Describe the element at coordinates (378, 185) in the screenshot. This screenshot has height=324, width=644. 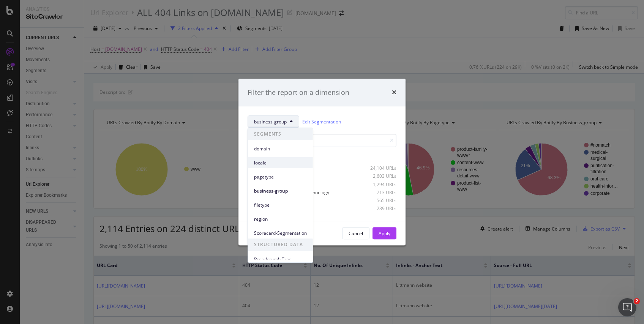
I see `div: 1,294 URLs` at that location.